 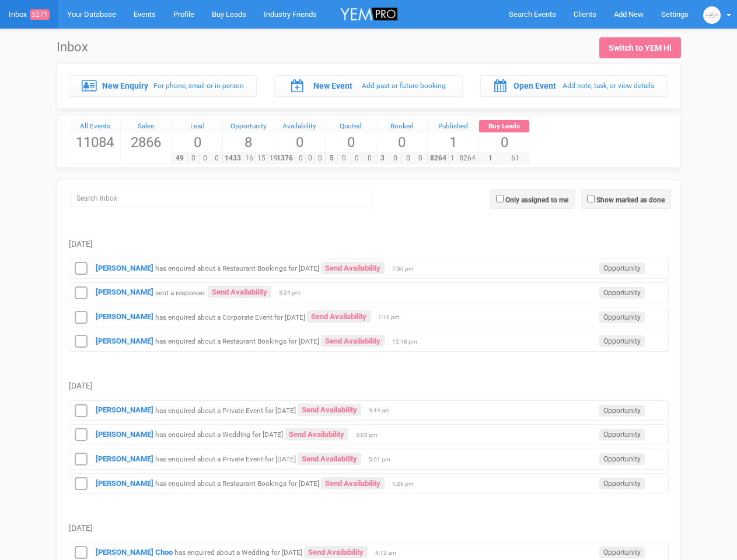 I want to click on a: Switch to YEM Hi, so click(x=640, y=48).